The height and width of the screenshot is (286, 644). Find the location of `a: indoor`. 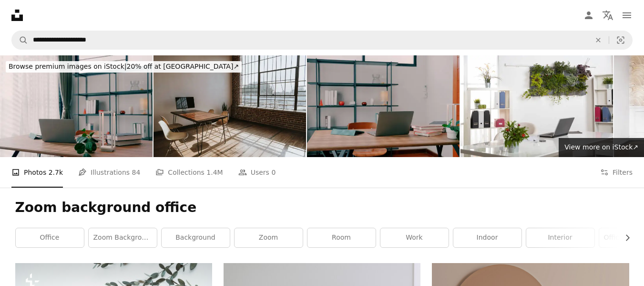

a: indoor is located at coordinates (487, 237).